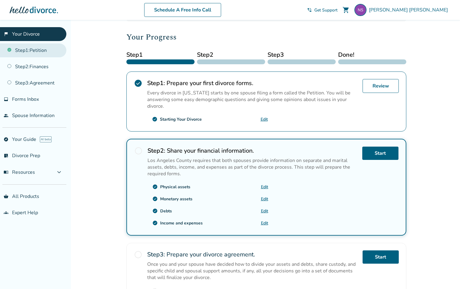  I want to click on a: Review, so click(381, 86).